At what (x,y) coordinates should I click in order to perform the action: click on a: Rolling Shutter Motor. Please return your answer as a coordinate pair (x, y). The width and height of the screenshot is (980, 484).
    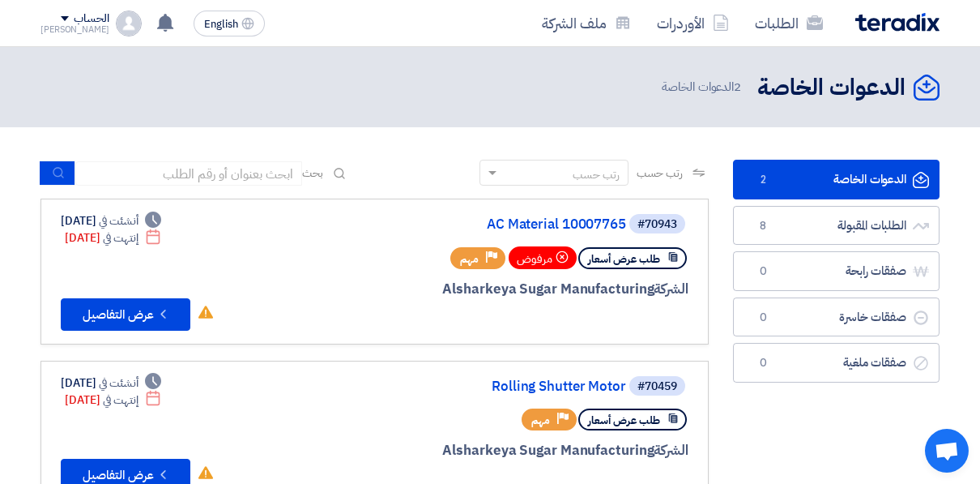
    Looking at the image, I should click on (464, 386).